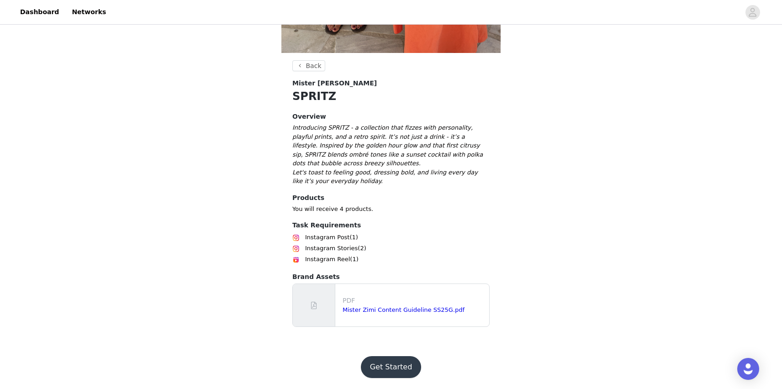 This screenshot has width=782, height=389. I want to click on span: (2), so click(362, 249).